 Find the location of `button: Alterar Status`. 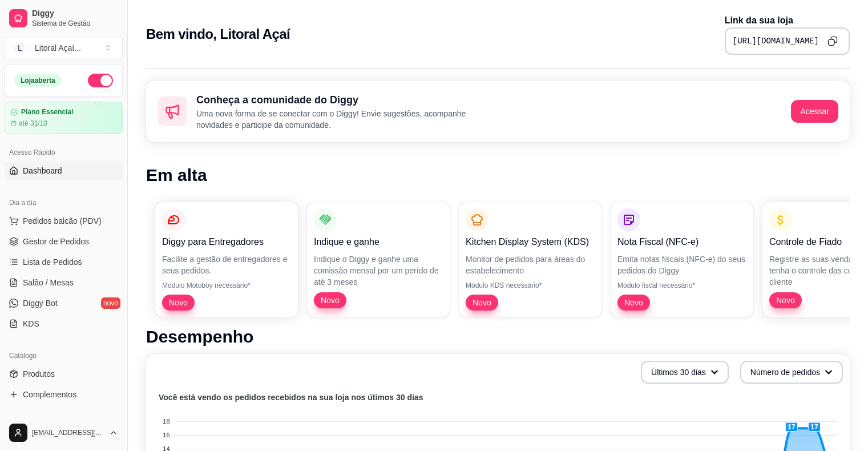

button: Alterar Status is located at coordinates (100, 81).